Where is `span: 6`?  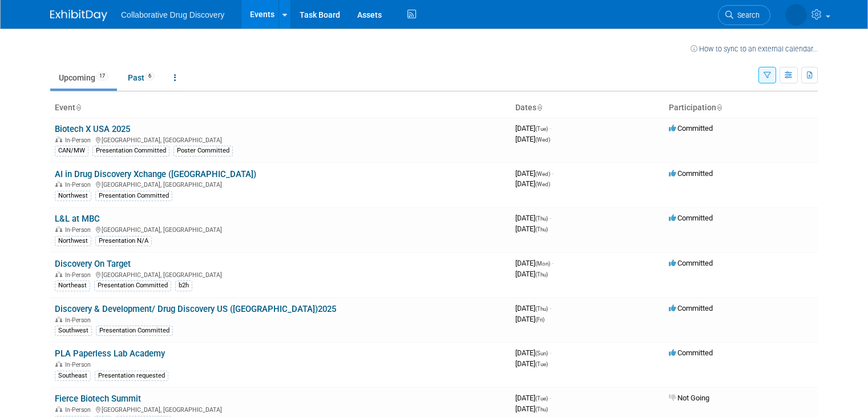 span: 6 is located at coordinates (149, 76).